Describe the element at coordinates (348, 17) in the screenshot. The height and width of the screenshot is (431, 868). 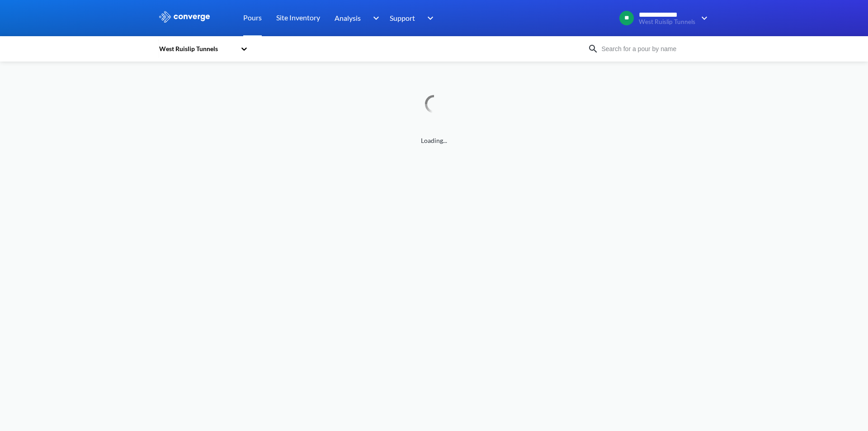
I see `span: Analysis` at that location.